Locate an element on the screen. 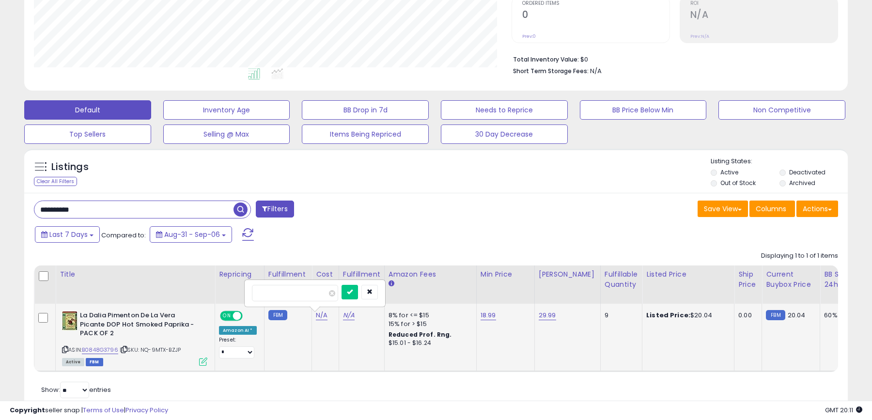 The image size is (872, 420). div: 0.00 is located at coordinates (746, 316).